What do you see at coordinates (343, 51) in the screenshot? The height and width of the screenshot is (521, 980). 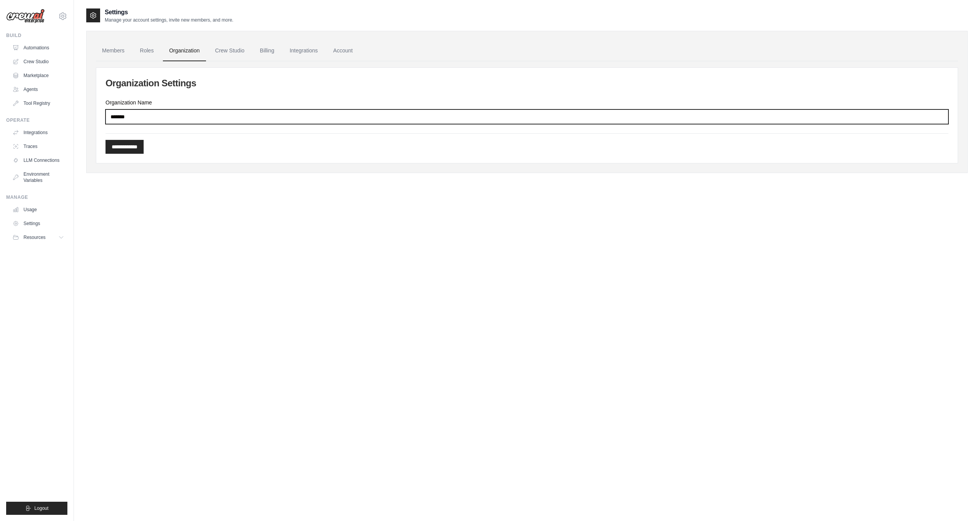 I see `a: Account` at bounding box center [343, 51].